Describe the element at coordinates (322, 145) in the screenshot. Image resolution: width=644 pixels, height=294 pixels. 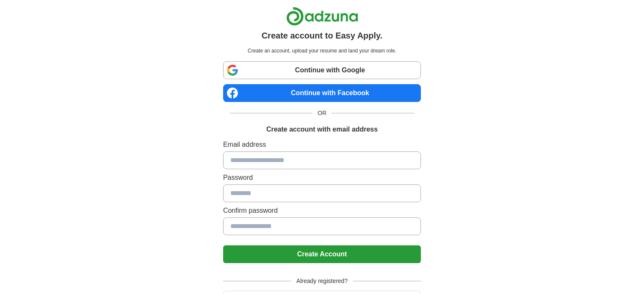
I see `label: Email address` at that location.